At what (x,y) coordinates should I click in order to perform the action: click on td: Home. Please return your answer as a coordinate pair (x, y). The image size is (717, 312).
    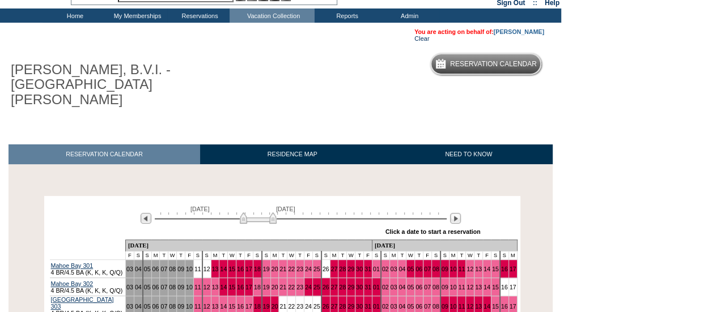
    Looking at the image, I should click on (74, 15).